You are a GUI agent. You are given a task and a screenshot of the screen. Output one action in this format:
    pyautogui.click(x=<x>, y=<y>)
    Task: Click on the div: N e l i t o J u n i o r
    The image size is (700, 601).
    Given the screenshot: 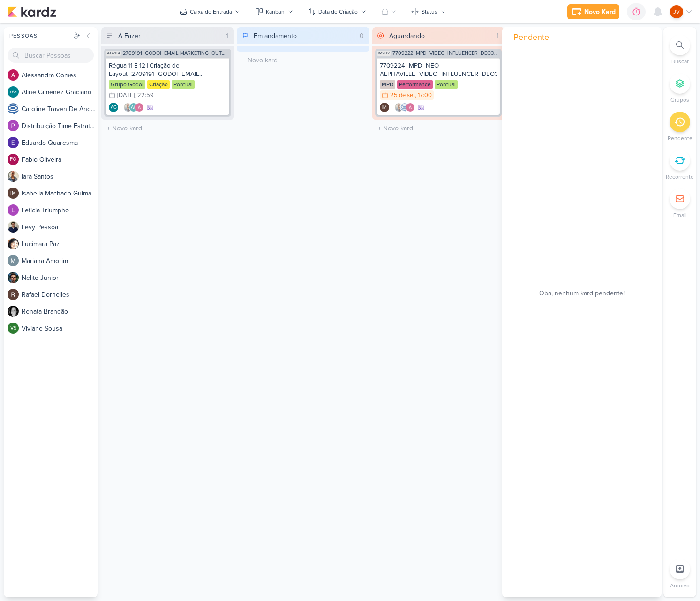 What is the action you would take?
    pyautogui.click(x=59, y=278)
    